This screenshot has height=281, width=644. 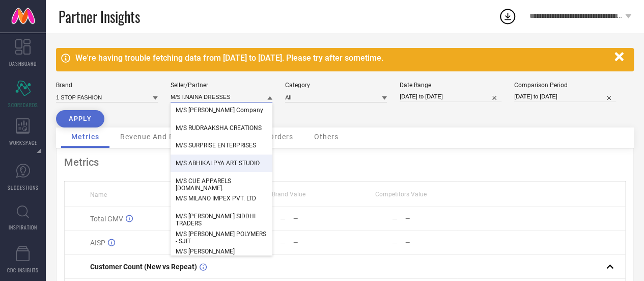 I want to click on span: M/S ABHIKALPYA ART STUDIO, so click(x=217, y=163).